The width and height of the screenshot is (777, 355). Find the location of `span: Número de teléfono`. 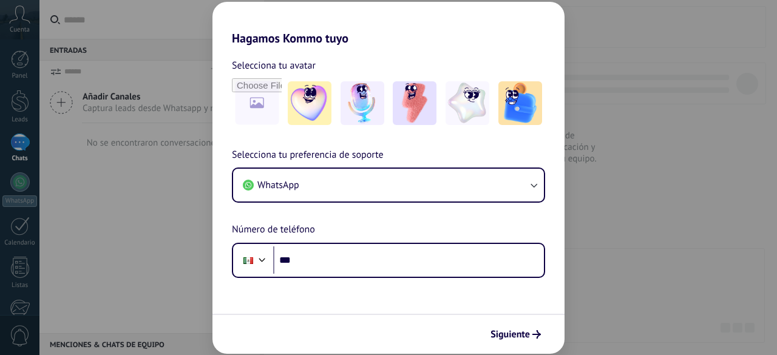

span: Número de teléfono is located at coordinates (273, 230).